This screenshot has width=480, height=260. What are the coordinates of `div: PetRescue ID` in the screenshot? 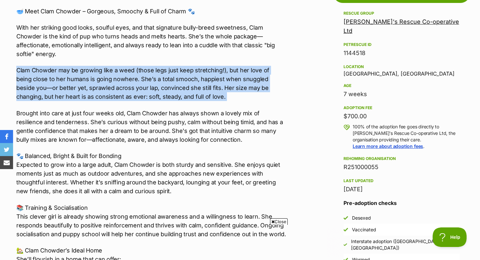 It's located at (401, 45).